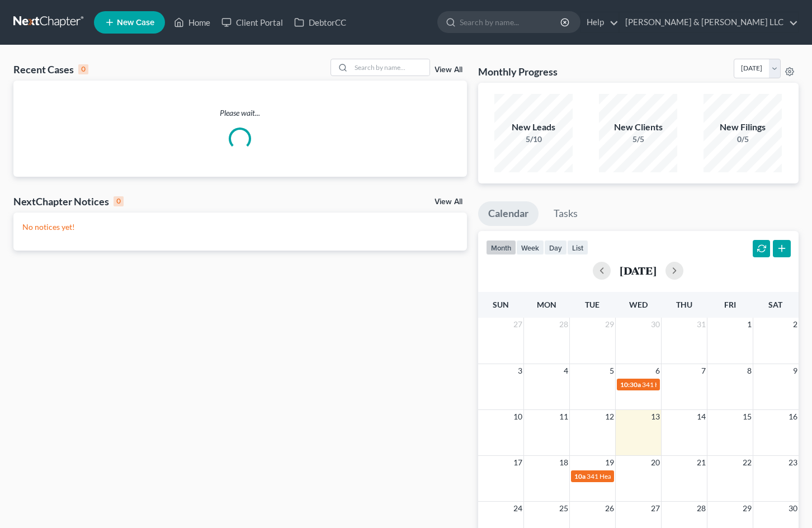 The image size is (812, 528). Describe the element at coordinates (555, 247) in the screenshot. I see `button: day` at that location.